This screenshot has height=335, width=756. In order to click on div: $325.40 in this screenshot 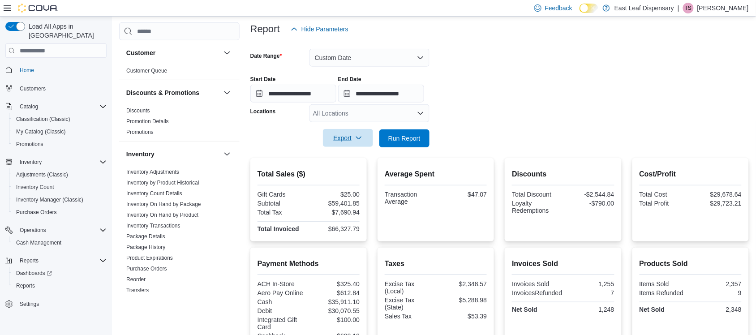, I will do `click(335, 284)`.